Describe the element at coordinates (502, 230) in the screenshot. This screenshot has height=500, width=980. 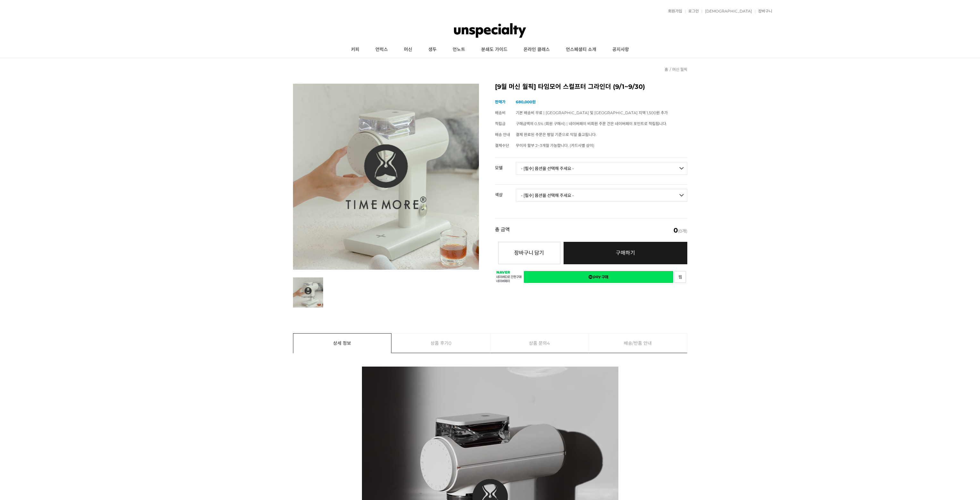
I see `strong: 총 금액` at that location.